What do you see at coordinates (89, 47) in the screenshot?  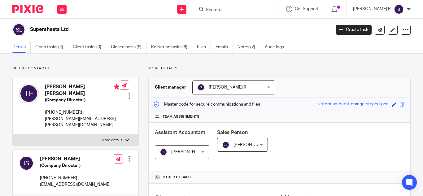 I see `a: Client tasks (0)` at bounding box center [89, 47].